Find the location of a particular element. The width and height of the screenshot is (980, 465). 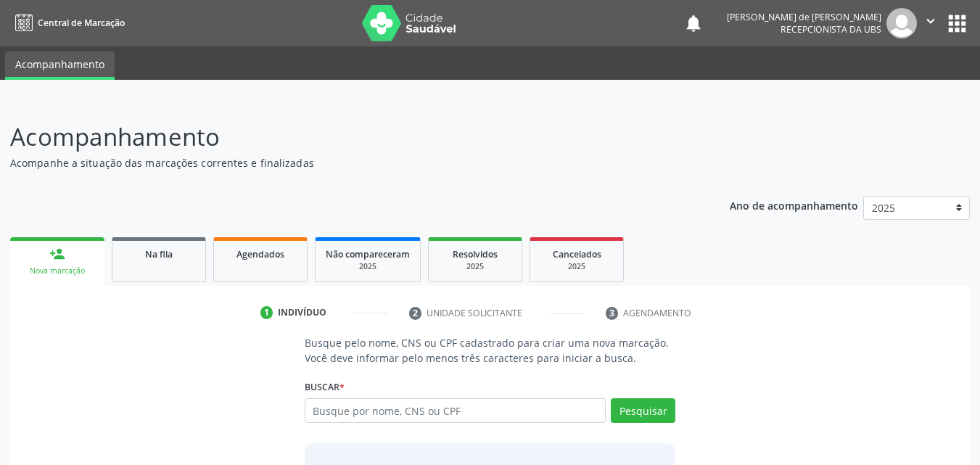

p: Ano de acompanhamento is located at coordinates (794, 205).